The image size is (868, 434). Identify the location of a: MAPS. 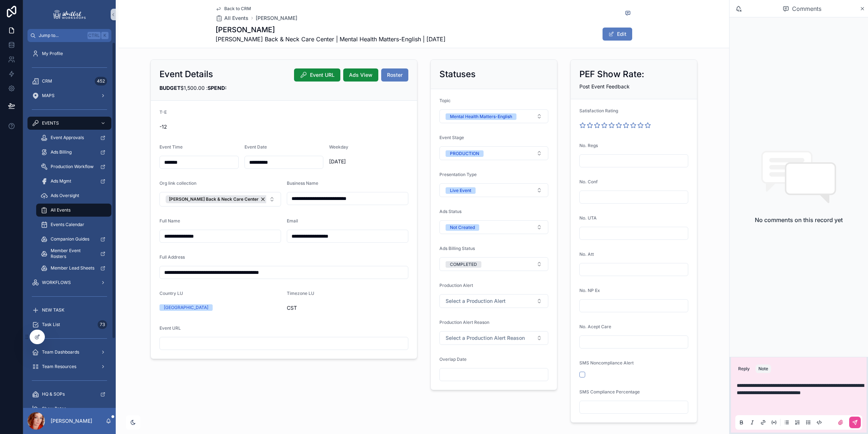
(70, 96).